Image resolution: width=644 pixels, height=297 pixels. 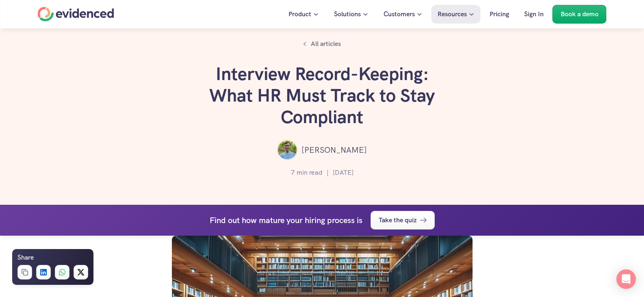 What do you see at coordinates (499, 14) in the screenshot?
I see `a: Pricing` at bounding box center [499, 14].